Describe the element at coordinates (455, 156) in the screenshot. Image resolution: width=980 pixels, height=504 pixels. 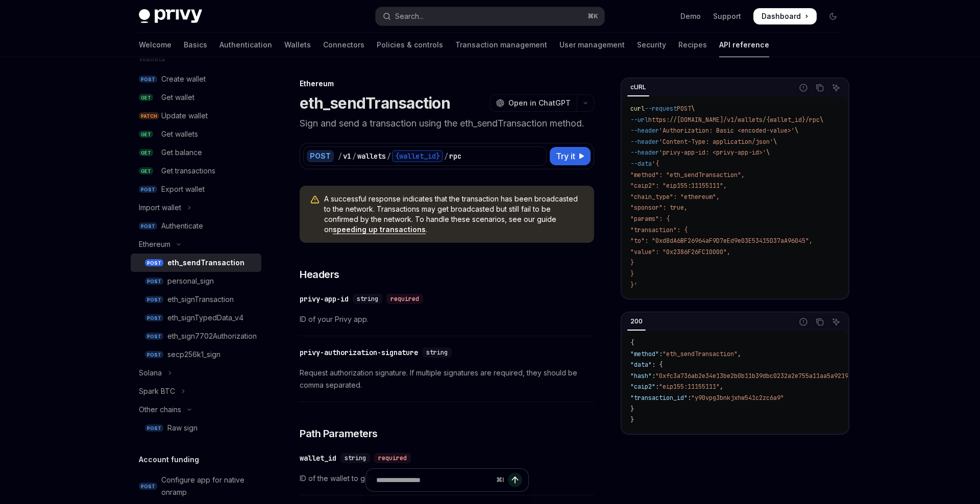
I see `div: rpc` at that location.